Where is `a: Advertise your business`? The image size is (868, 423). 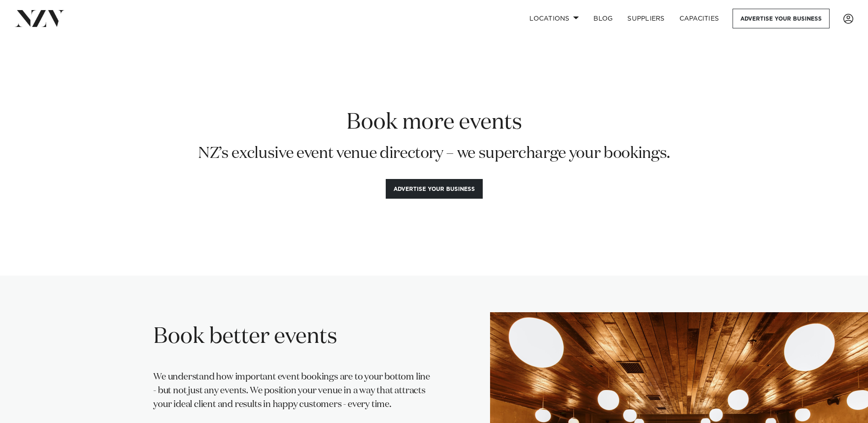
a: Advertise your business is located at coordinates (781, 18).